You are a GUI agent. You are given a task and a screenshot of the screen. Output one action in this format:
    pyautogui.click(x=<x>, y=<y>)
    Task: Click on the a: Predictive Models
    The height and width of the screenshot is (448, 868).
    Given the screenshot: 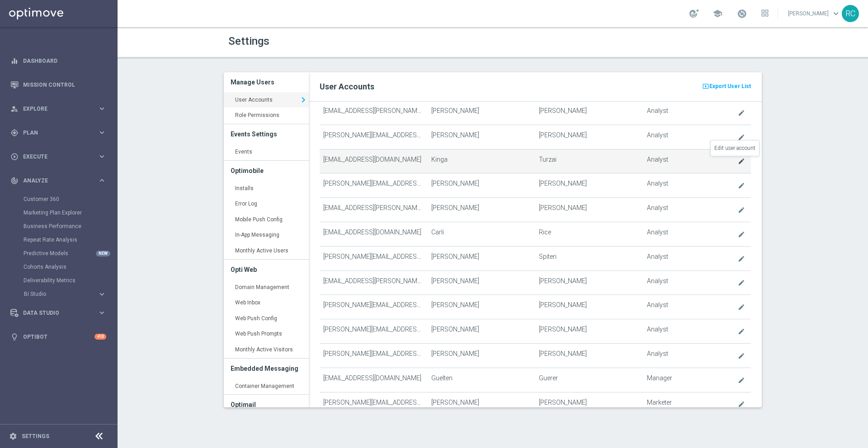 What is the action you would take?
    pyautogui.click(x=59, y=253)
    